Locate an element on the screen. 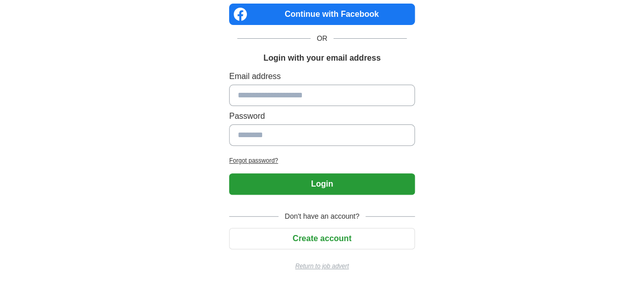 The height and width of the screenshot is (285, 644). a: Continue with Facebook is located at coordinates (322, 14).